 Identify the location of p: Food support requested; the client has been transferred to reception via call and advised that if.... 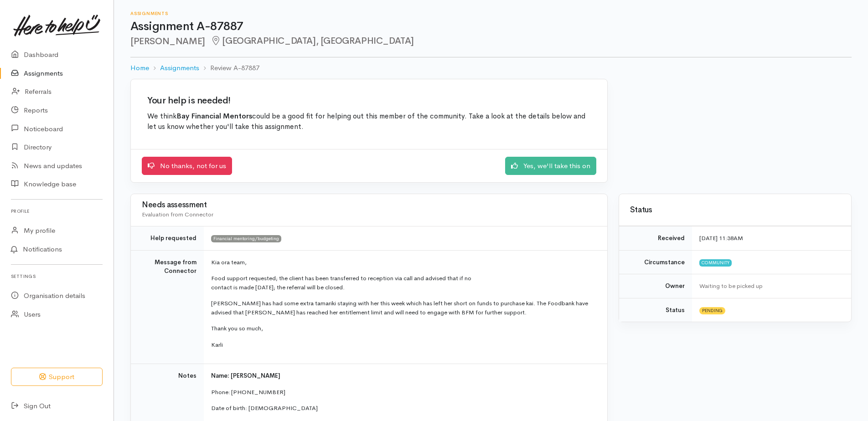
(403, 282).